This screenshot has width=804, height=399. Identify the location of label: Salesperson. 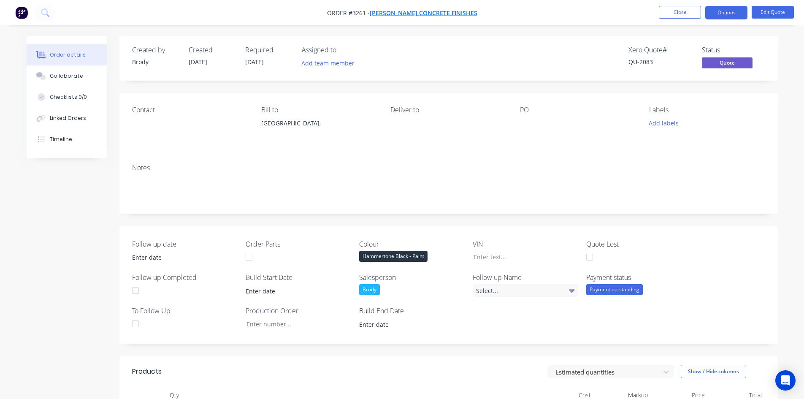
(412, 277).